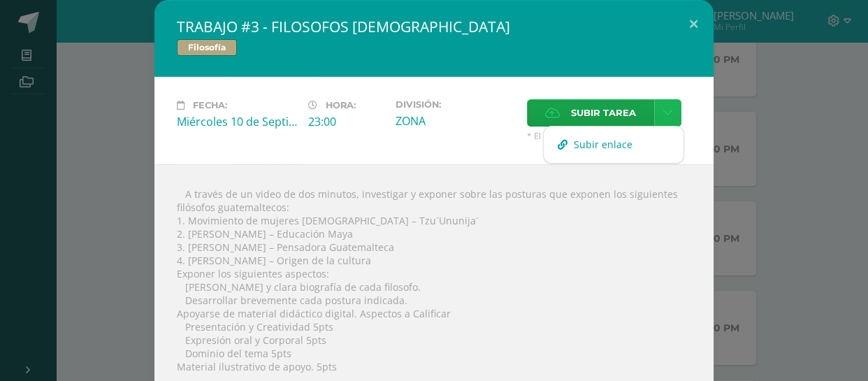 The height and width of the screenshot is (381, 868). I want to click on span: Filosofía, so click(207, 47).